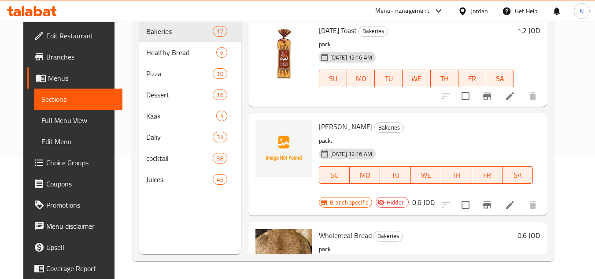  Describe the element at coordinates (75, 163) in the screenshot. I see `a: Choice Groups` at that location.